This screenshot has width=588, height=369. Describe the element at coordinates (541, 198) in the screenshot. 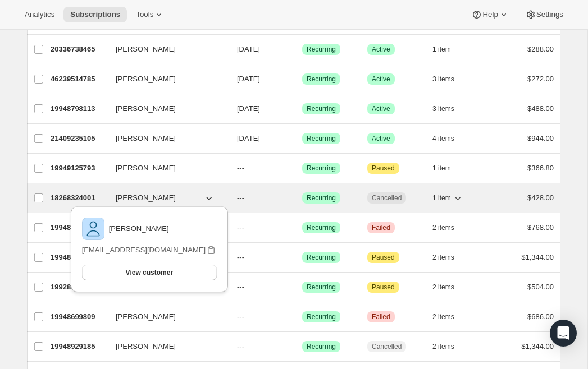

I see `span: $428.00` at that location.